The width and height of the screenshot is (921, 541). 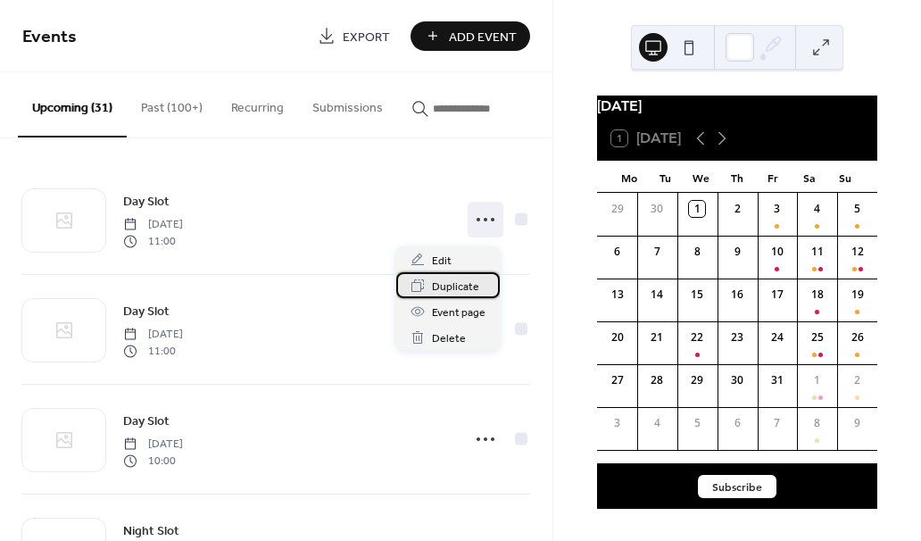 What do you see at coordinates (665, 177) in the screenshot?
I see `div: Tu` at bounding box center [665, 177].